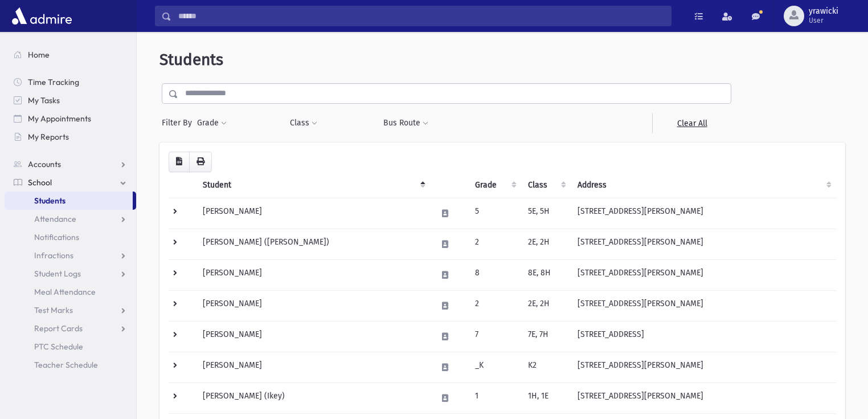  I want to click on span: Home, so click(39, 55).